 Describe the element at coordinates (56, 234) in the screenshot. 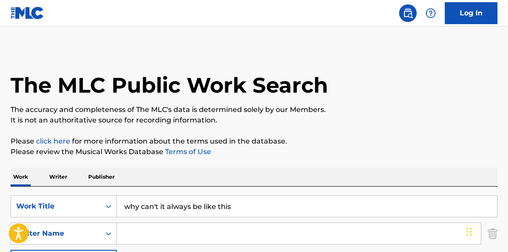

I see `div: Writer Name` at that location.